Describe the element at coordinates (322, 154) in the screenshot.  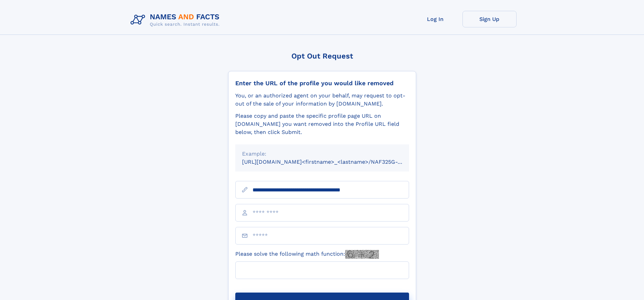
I see `div: Example:` at that location.